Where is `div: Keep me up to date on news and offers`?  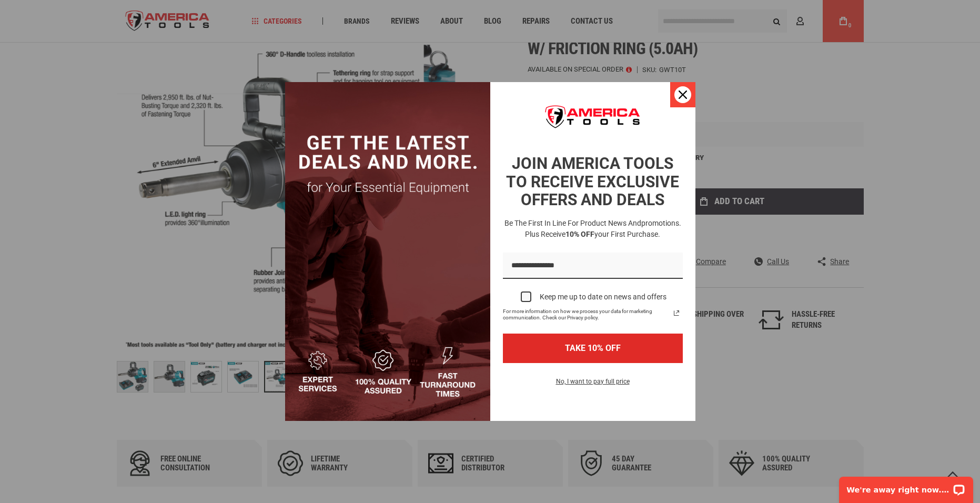
div: Keep me up to date on news and offers is located at coordinates (603, 297).